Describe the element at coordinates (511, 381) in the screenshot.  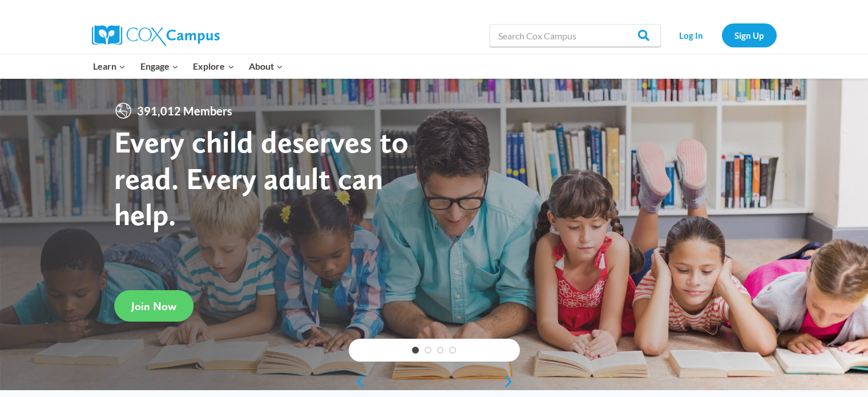
I see `a: next` at that location.